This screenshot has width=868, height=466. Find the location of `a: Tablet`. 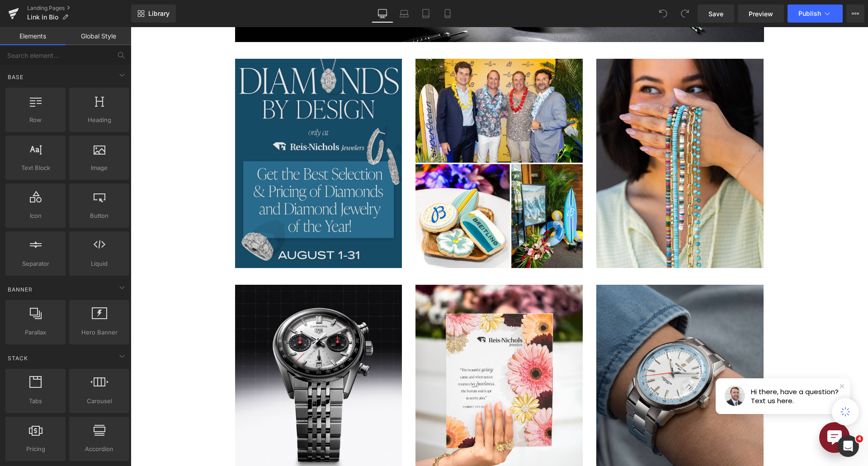

a: Tablet is located at coordinates (426, 13).